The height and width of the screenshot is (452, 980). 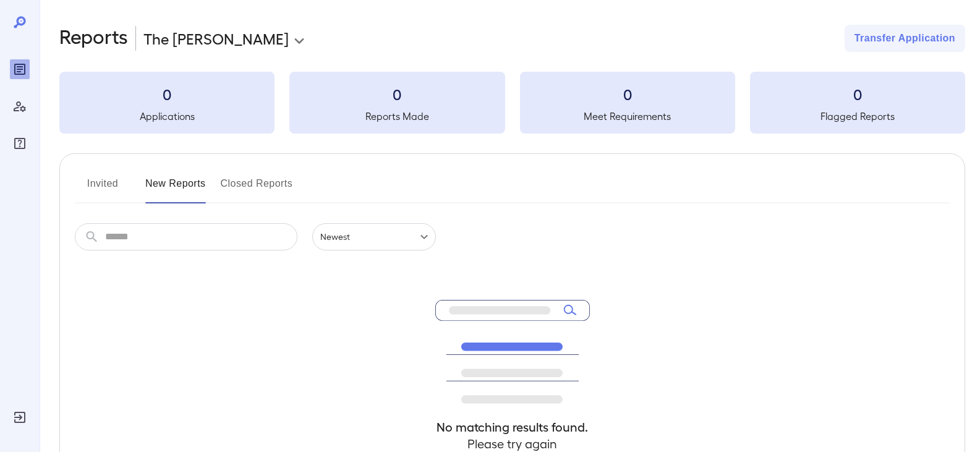 I want to click on h4: Please try again, so click(x=512, y=444).